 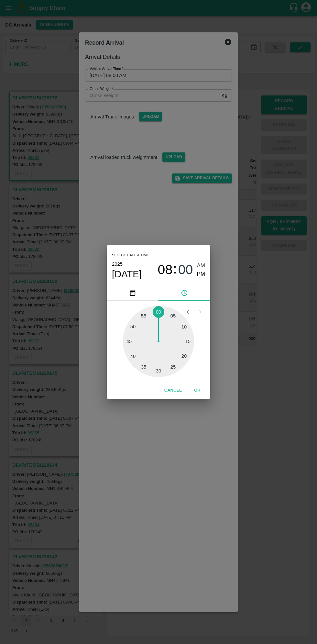 I want to click on button: AM, so click(x=202, y=266).